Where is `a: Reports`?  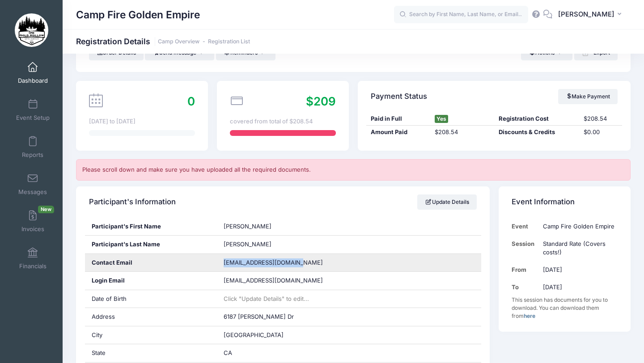
a: Reports is located at coordinates (33, 147).